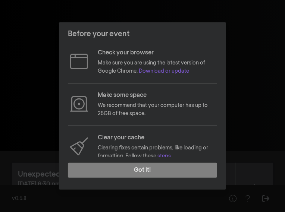 The image size is (285, 212). What do you see at coordinates (158, 53) in the screenshot?
I see `p: Check your browser` at bounding box center [158, 53].